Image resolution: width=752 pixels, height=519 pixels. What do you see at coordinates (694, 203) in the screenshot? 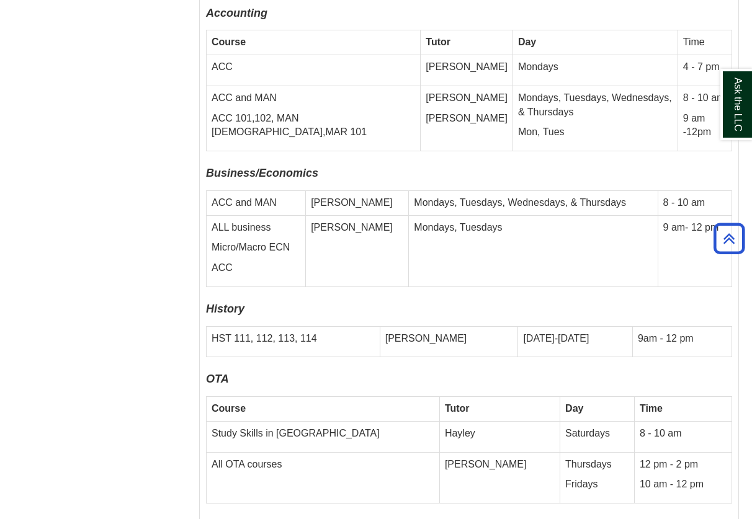
I see `td: 8 - 10 am` at bounding box center [694, 203].